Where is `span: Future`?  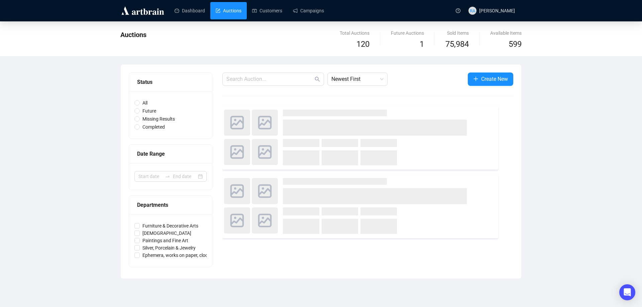 span: Future is located at coordinates (149, 111).